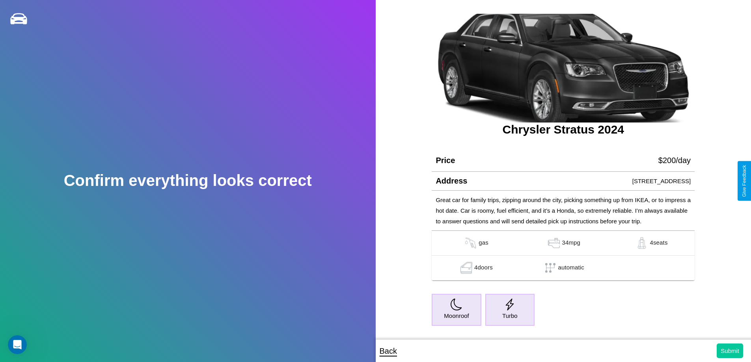  What do you see at coordinates (563, 210) in the screenshot?
I see `p: Great car for family trips, zipping around the city, picking something up from IKEA, or to impres...` at bounding box center [563, 210].